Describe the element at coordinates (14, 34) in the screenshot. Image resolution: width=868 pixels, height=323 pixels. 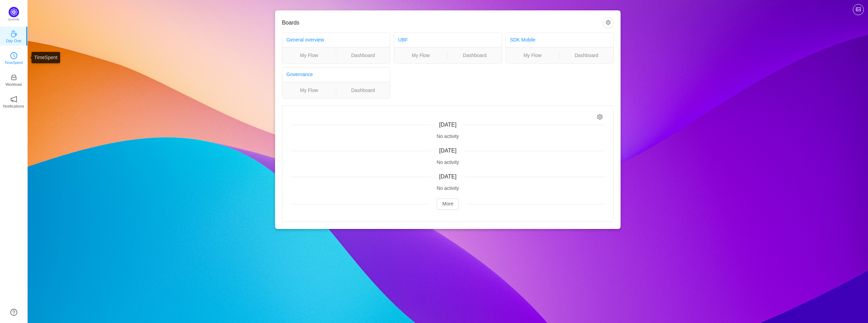
I see `i: icon: coffee` at that location.